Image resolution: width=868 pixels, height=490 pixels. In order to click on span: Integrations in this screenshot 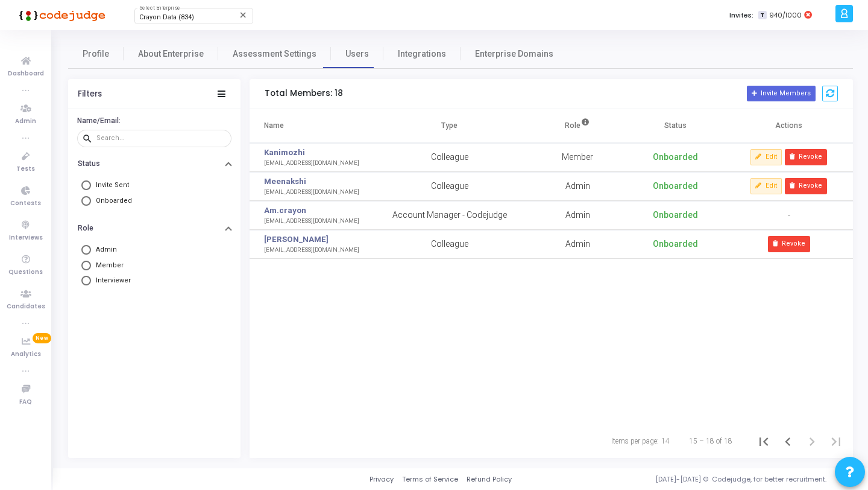, I will do `click(422, 54)`.